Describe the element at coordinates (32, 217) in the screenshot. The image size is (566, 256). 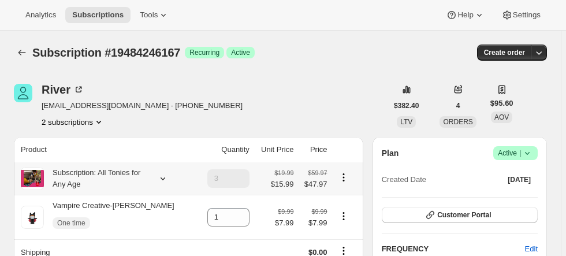
I see `img: product img` at that location.